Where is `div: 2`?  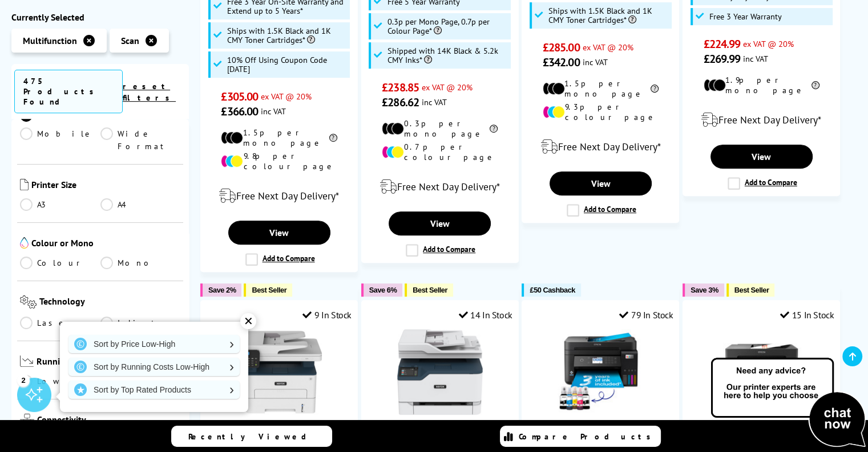 div: 2 is located at coordinates (23, 380).